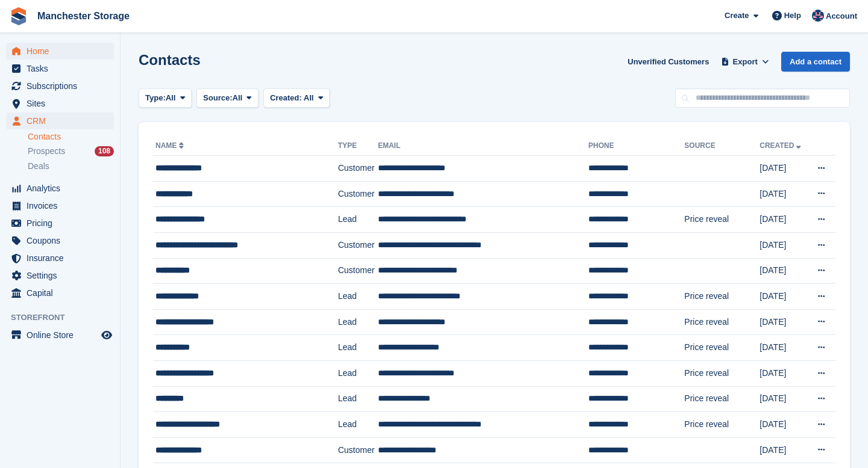  Describe the element at coordinates (70, 137) in the screenshot. I see `a: Contacts` at that location.